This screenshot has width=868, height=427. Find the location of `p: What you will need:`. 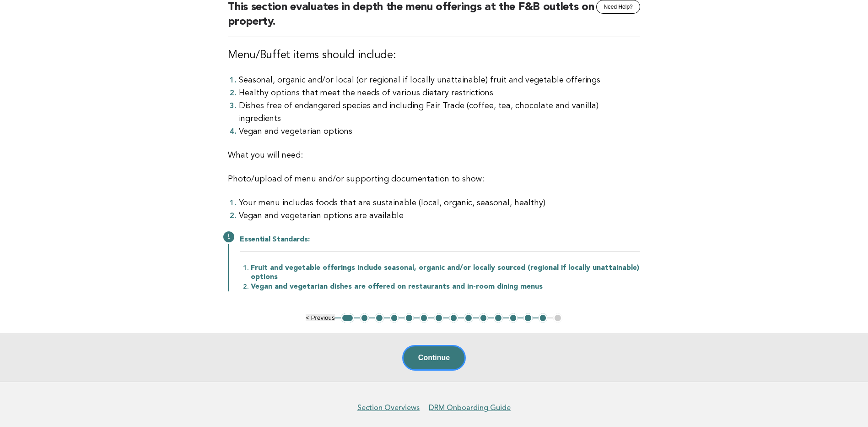

p: What you will need: is located at coordinates (434, 155).